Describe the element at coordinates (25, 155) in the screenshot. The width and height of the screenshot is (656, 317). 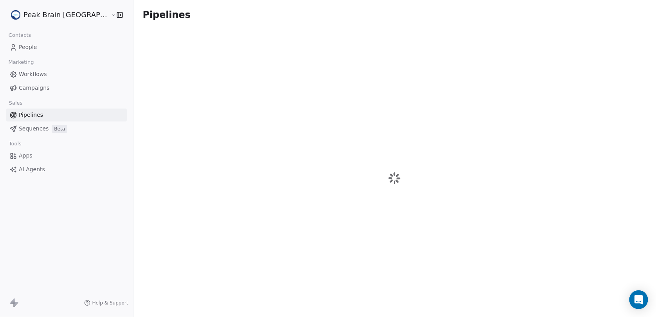
I see `span: Apps` at that location.